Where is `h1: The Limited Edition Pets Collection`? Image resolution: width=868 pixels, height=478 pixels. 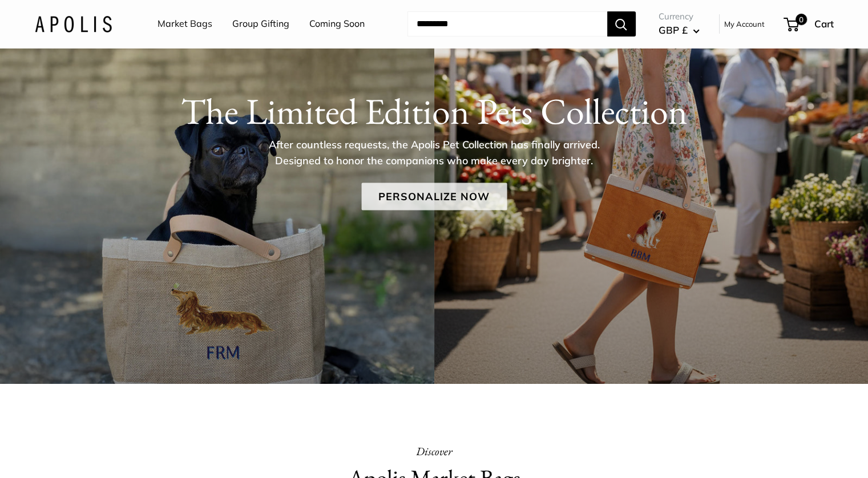 h1: The Limited Edition Pets Collection is located at coordinates (434, 111).